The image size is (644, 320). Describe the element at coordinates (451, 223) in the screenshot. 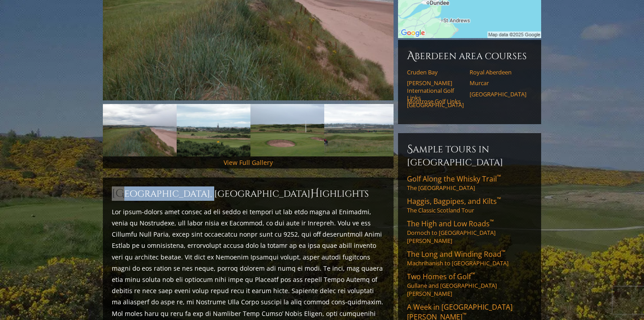

I see `span: The High and Low Roads` at that location.